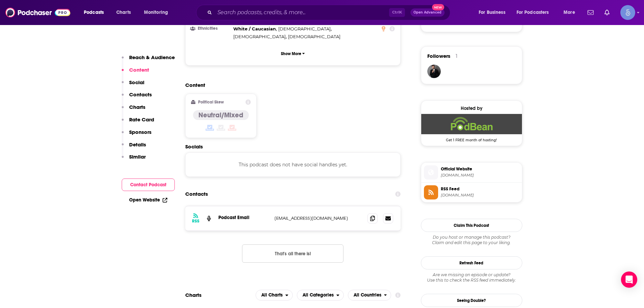  What do you see at coordinates (627, 12) in the screenshot?
I see `span: Logged in as Spiral5-G1` at bounding box center [627, 12].